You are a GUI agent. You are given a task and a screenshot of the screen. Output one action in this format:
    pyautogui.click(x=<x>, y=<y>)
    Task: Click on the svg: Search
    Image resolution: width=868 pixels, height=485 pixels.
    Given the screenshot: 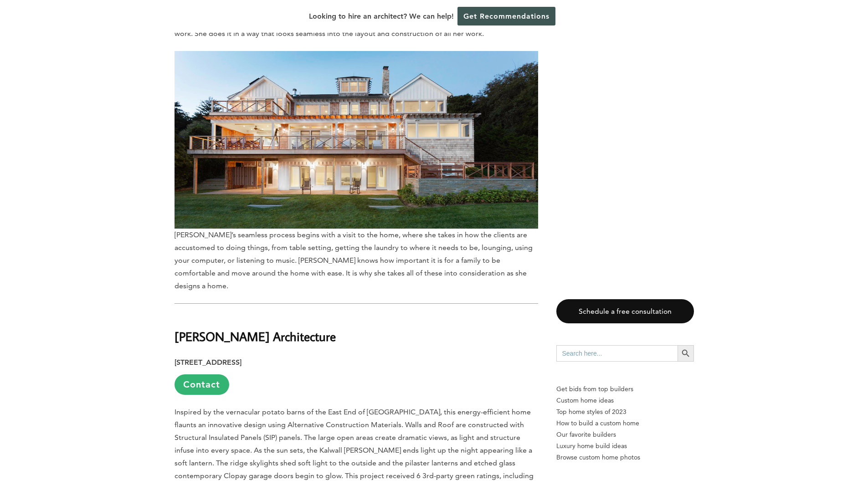 What is the action you would take?
    pyautogui.click(x=686, y=353)
    